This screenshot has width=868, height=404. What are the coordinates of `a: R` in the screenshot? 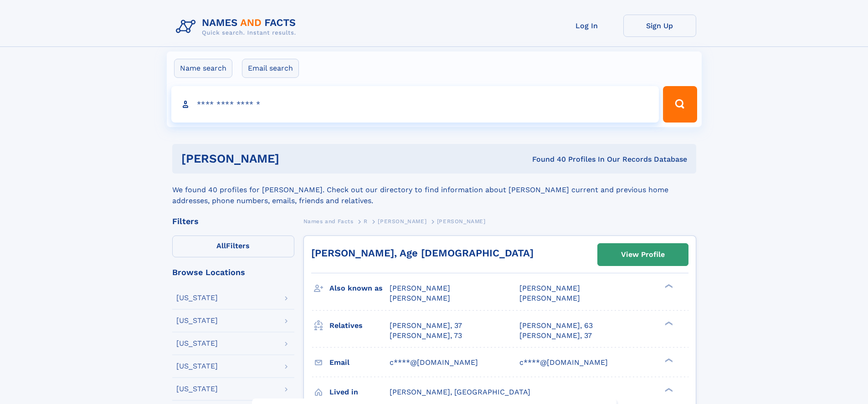 It's located at (365, 221).